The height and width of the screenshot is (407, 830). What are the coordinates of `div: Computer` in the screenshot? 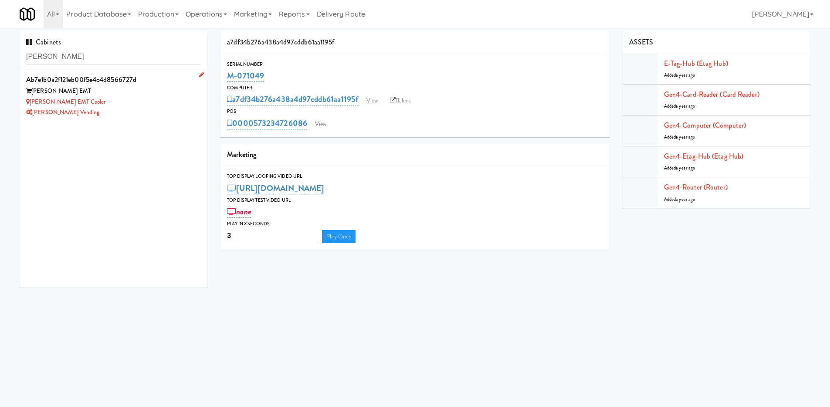 It's located at (415, 88).